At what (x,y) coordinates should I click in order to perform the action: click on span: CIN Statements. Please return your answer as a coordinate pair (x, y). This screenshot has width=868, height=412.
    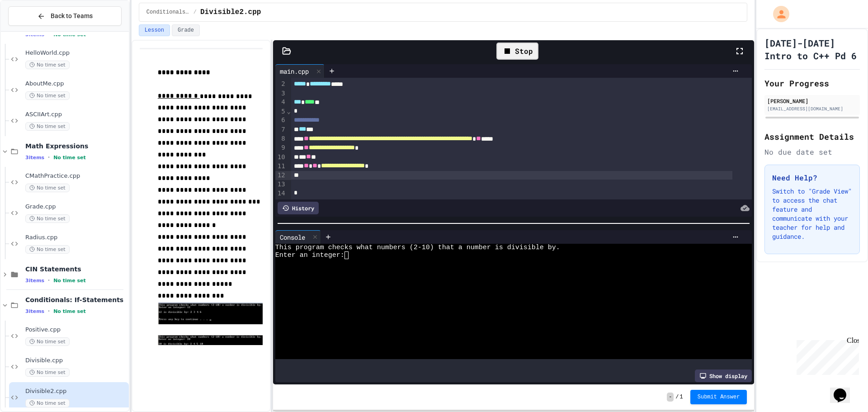
    Looking at the image, I should click on (76, 269).